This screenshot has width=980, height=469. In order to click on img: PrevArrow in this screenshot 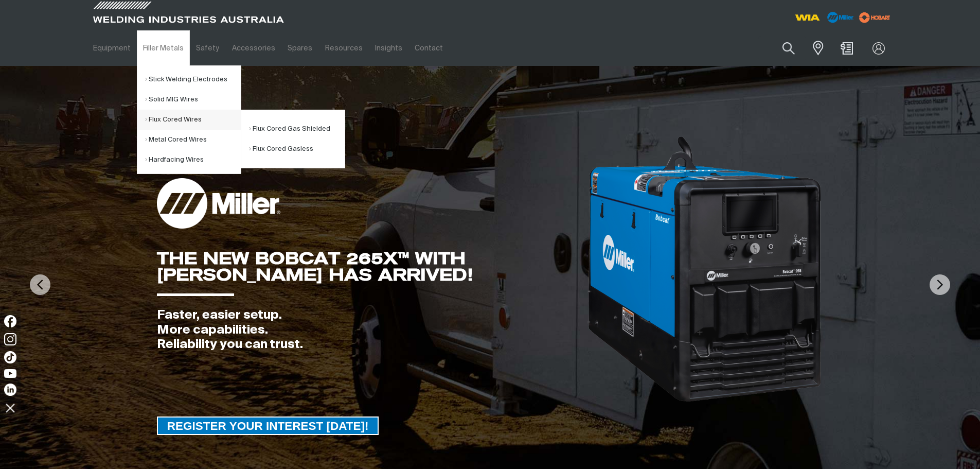, I will do `click(40, 284)`.